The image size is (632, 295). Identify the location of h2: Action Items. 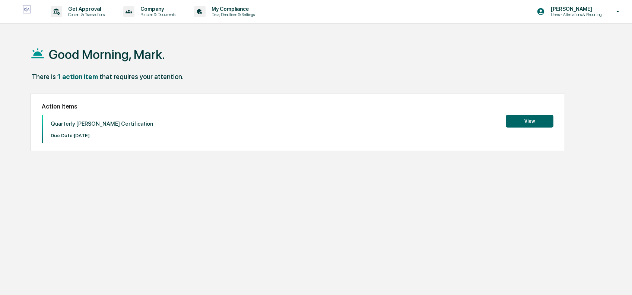
(298, 106).